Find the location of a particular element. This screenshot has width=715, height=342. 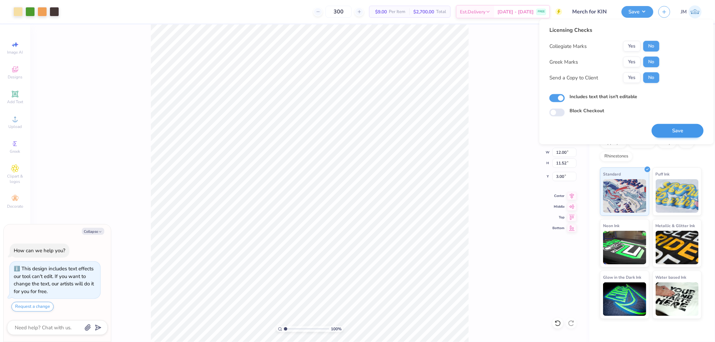

div: Rhinestones is located at coordinates (616, 157).